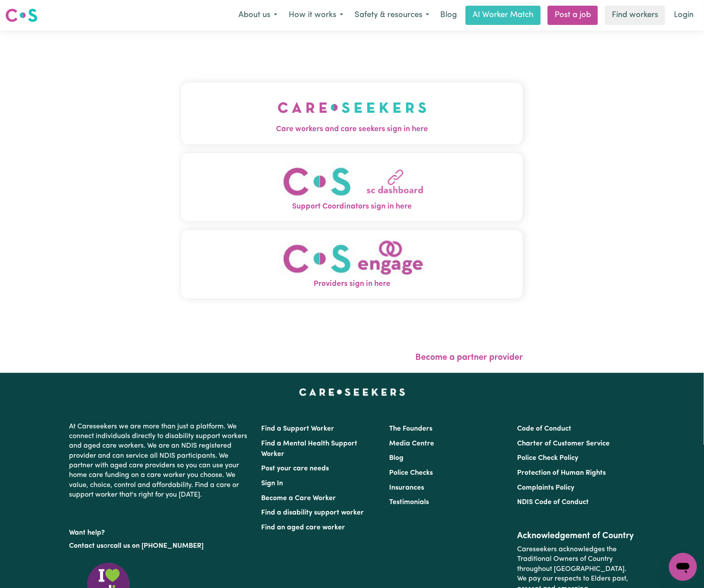 The width and height of the screenshot is (704, 588). I want to click on a: NDIS Code of Conduct, so click(553, 502).